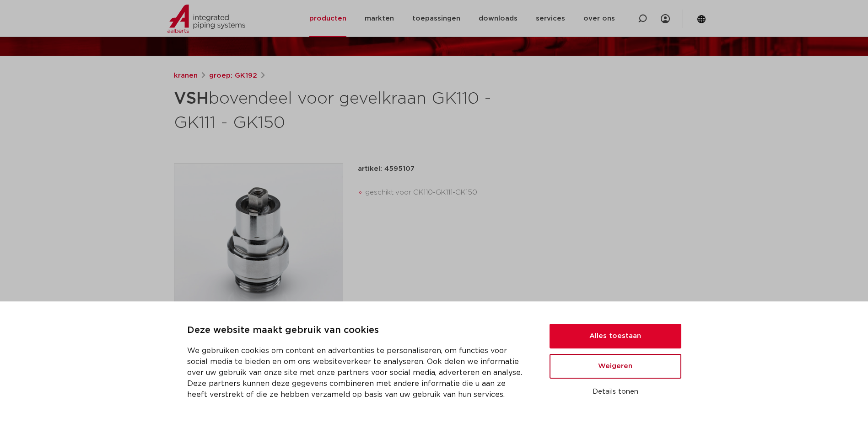 This screenshot has height=422, width=868. What do you see at coordinates (615, 367) in the screenshot?
I see `button: Weigeren` at bounding box center [615, 367].